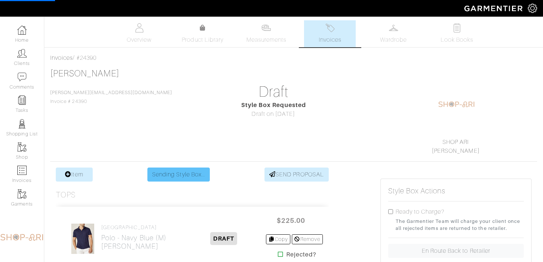 The image size is (543, 262). I want to click on a: Overview, so click(139, 34).